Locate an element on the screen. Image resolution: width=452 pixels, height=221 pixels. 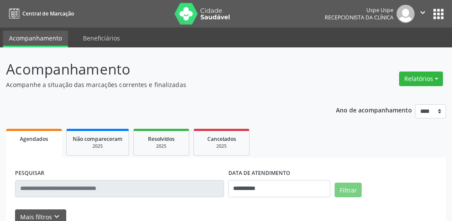
div: Uspe Uspe is located at coordinates (359, 10).